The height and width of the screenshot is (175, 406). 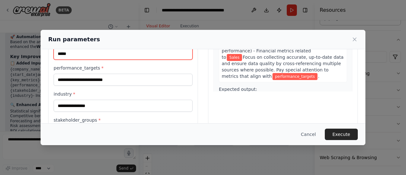 I want to click on span: Focus on collecting accurate, up-to-date data and ensure data quality by cross-referencing multip..., so click(x=282, y=67).